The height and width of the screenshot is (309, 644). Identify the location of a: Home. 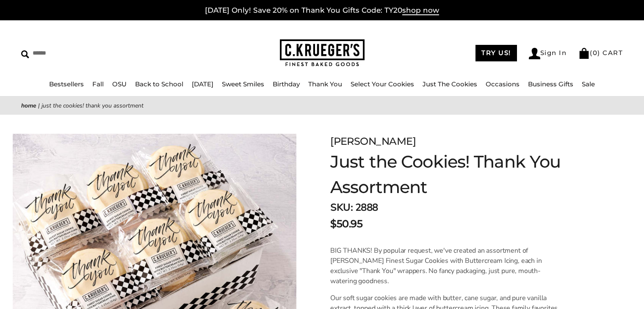
(29, 106).